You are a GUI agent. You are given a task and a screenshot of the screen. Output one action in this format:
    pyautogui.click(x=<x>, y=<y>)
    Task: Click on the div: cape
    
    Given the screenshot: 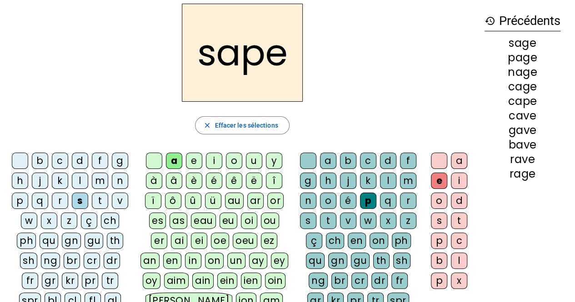 What is the action you would take?
    pyautogui.click(x=522, y=101)
    